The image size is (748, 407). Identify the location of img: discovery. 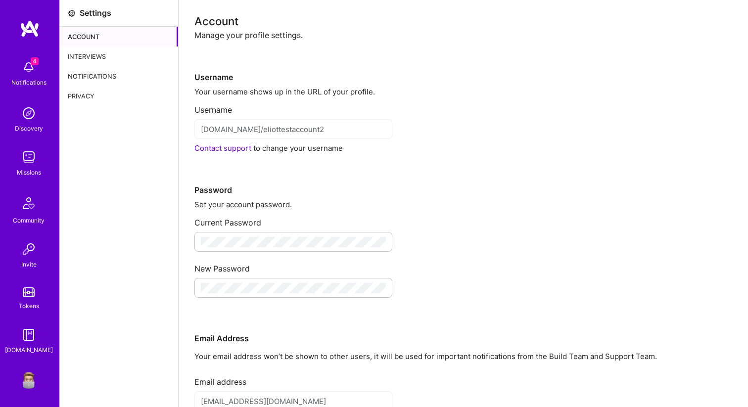
(29, 113).